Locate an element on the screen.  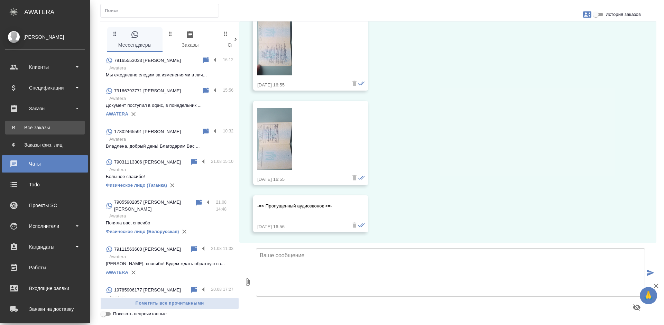
button: Пометить все прочитанными is located at coordinates (169, 303).